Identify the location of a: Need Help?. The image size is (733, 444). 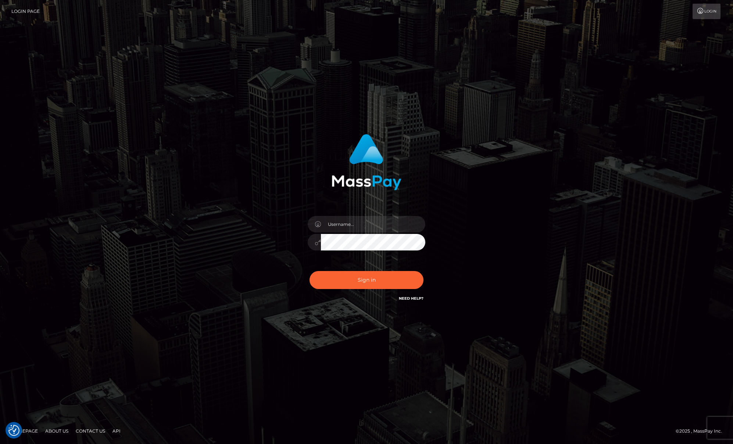
(411, 298).